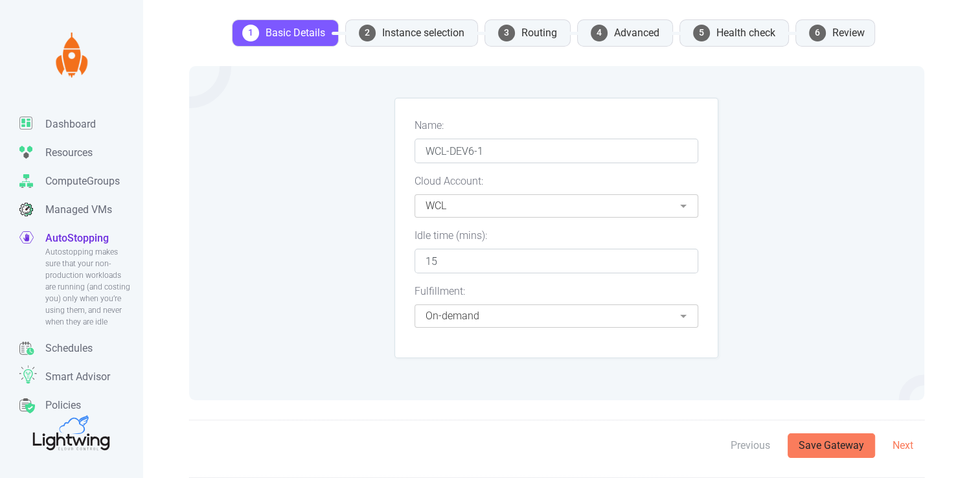  Describe the element at coordinates (507, 33) in the screenshot. I see `span: 3` at that location.